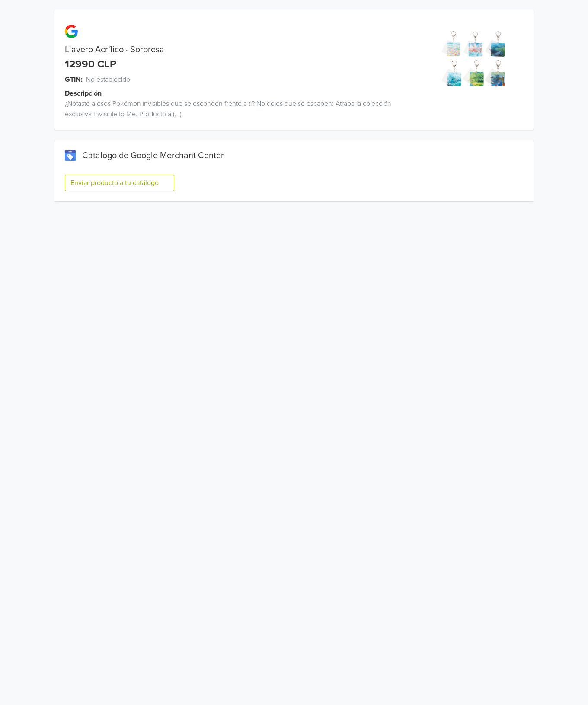 This screenshot has height=705, width=588. What do you see at coordinates (244, 93) in the screenshot?
I see `div: Descripción` at bounding box center [244, 93].